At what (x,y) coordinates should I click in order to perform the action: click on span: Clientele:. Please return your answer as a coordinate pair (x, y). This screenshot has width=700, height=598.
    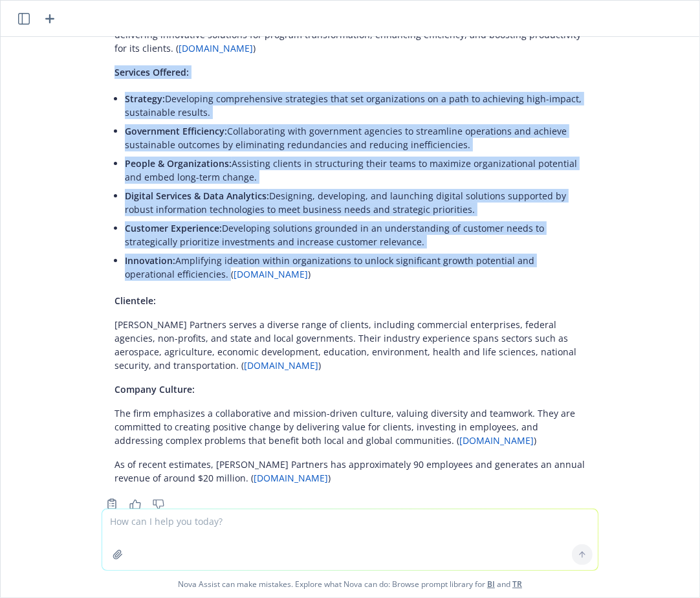
    Looking at the image, I should click on (135, 300).